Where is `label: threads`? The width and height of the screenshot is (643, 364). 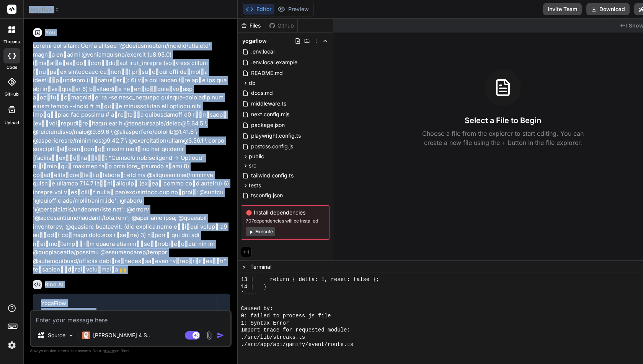 label: threads is located at coordinates (12, 42).